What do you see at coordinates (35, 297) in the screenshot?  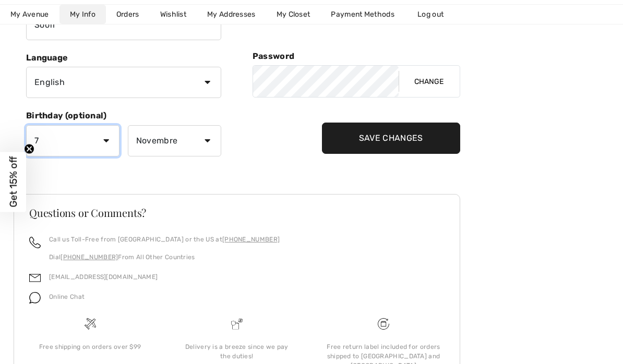 I see `img: chat` at bounding box center [35, 297].